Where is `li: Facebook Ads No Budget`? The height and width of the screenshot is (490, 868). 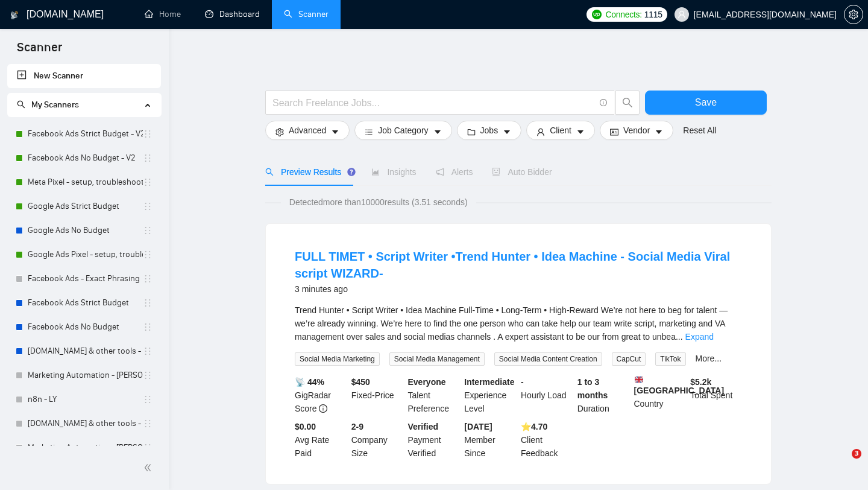
li: Facebook Ads No Budget is located at coordinates (84, 327).